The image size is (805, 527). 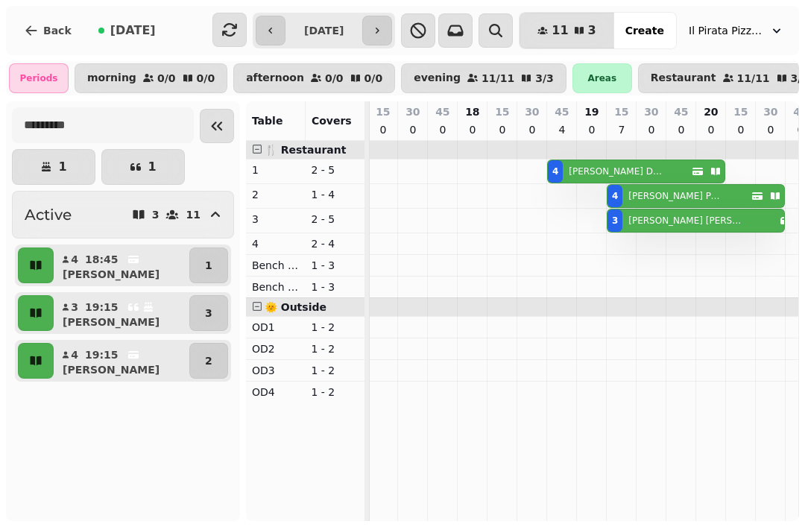 I want to click on p: 2 - 4, so click(x=335, y=244).